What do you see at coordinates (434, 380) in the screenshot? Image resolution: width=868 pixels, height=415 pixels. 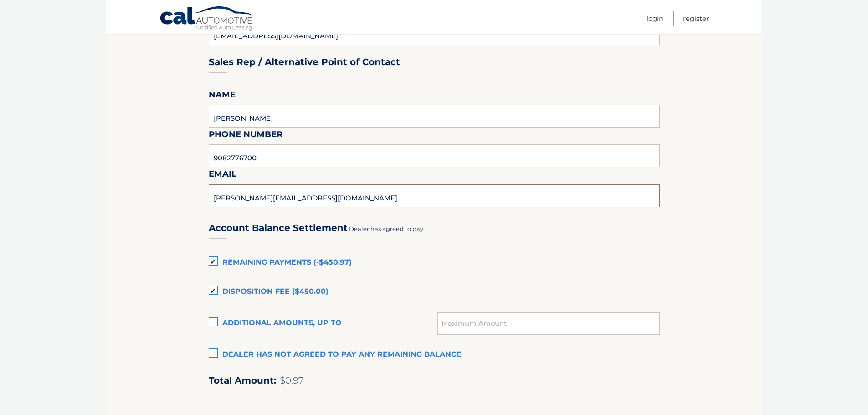 I see `h2: Total Amount:` at bounding box center [434, 380].